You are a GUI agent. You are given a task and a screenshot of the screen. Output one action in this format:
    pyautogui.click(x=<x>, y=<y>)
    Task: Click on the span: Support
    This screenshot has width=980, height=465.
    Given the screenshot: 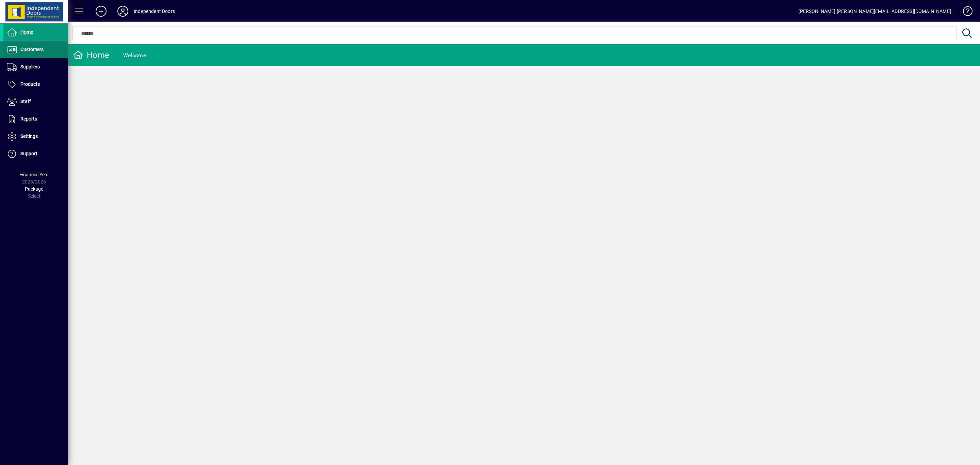 What is the action you would take?
    pyautogui.click(x=29, y=154)
    